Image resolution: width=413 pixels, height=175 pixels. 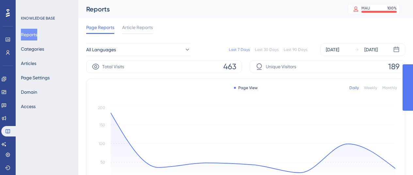 I want to click on button: Reports, so click(x=29, y=35).